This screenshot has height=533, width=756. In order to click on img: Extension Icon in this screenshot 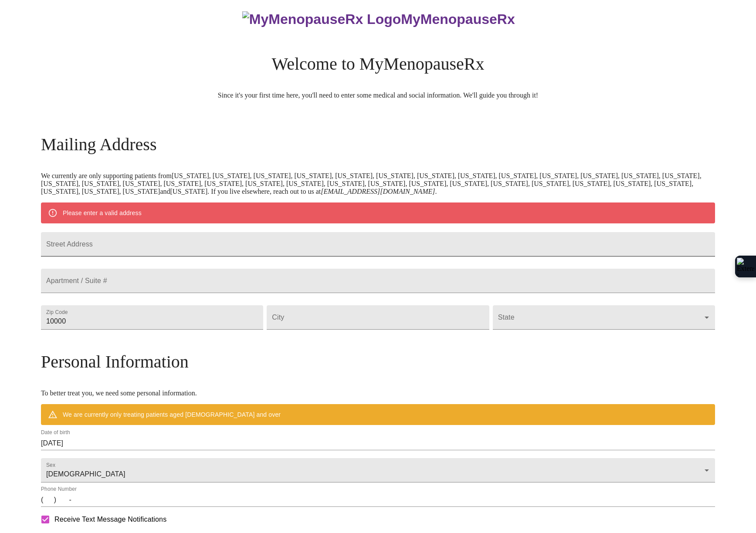, I will do `click(746, 266)`.